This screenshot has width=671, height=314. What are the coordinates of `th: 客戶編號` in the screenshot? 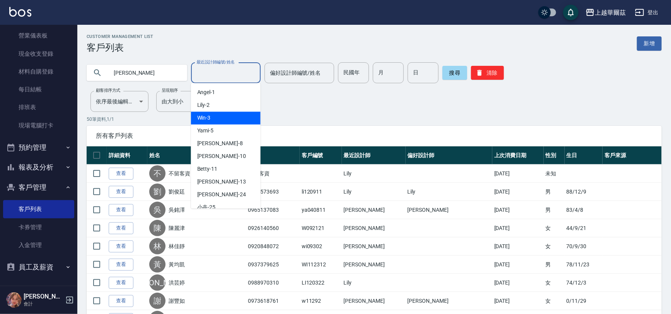 It's located at (321, 155).